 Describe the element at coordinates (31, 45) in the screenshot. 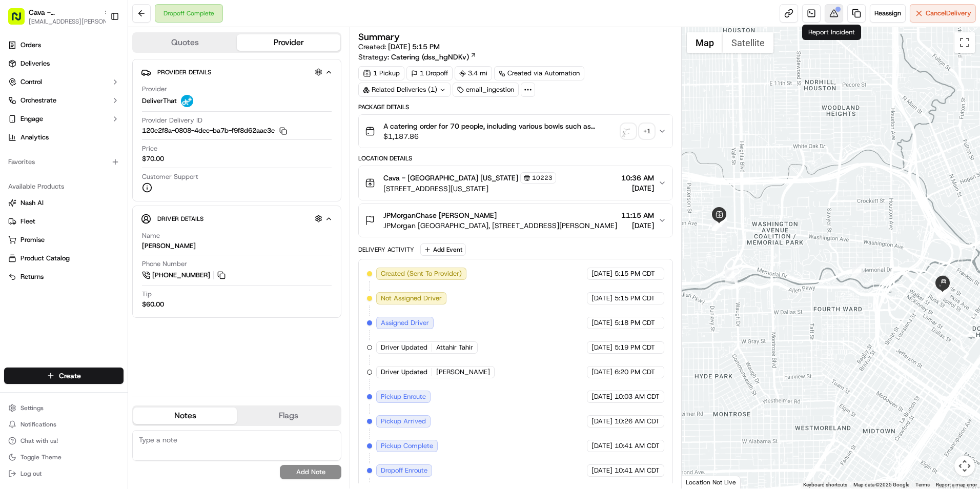

I see `span: Orders` at that location.